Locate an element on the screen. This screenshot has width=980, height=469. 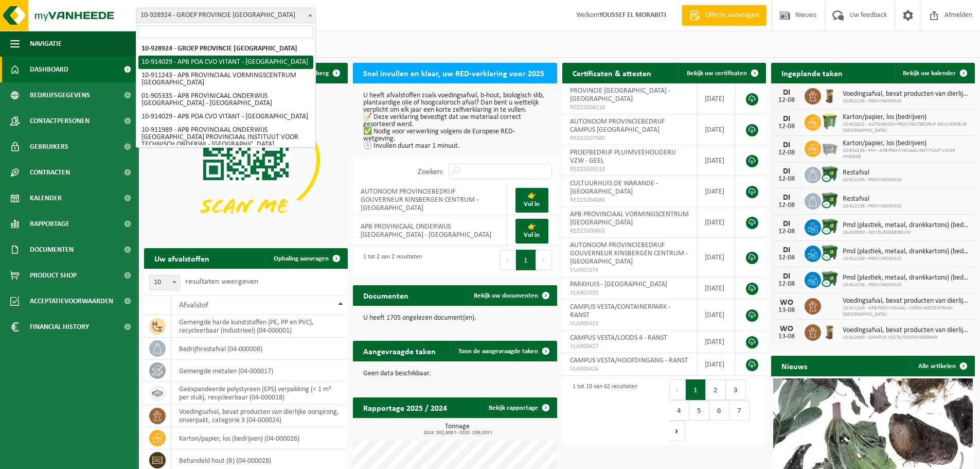
h2: Uw afvalstoffen is located at coordinates (182, 258).